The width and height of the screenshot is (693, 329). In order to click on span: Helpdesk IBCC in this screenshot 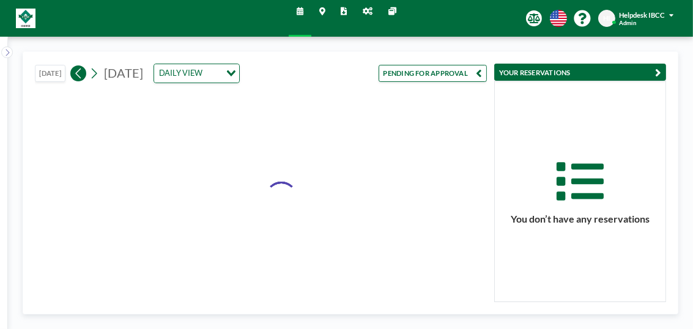, I will do `click(642, 15)`.